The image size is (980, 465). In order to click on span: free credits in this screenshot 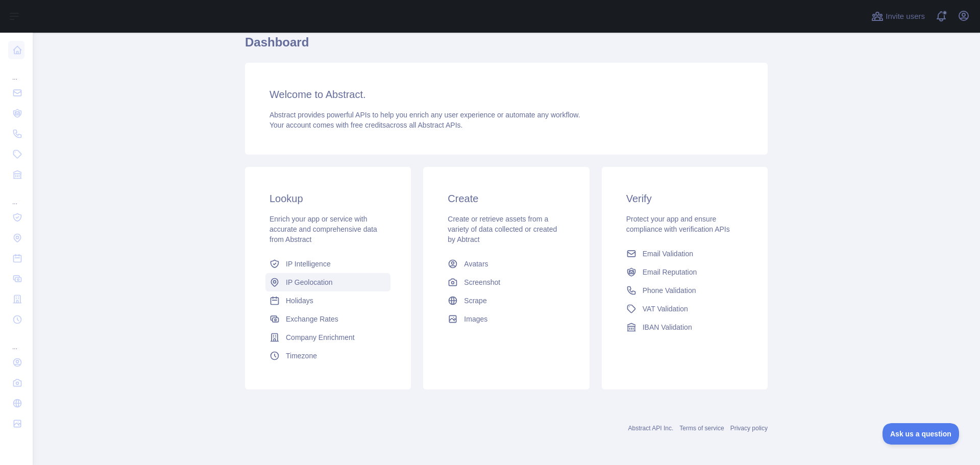, I will do `click(368, 125)`.